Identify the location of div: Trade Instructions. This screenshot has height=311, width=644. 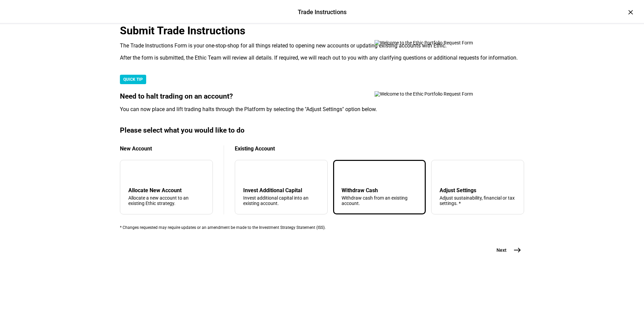
(322, 12).